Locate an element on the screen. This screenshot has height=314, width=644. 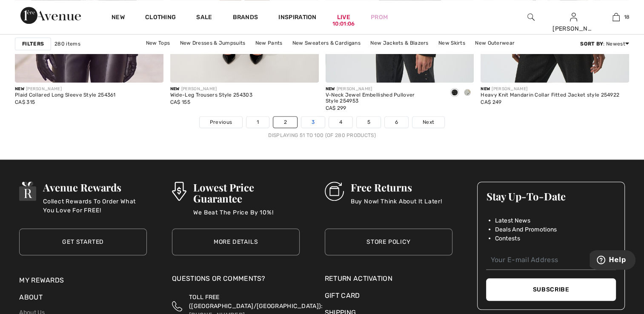
span: 280 items is located at coordinates (67, 44).